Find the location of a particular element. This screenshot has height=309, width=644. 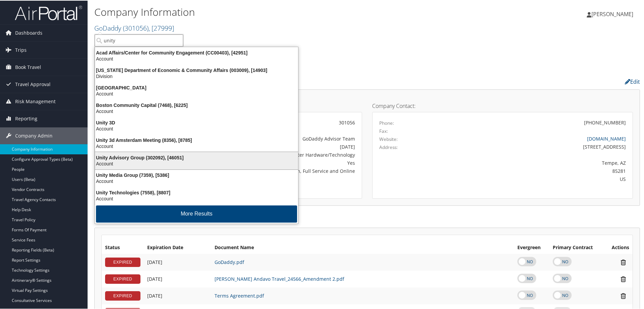

h1: Company Information is located at coordinates (276, 11).